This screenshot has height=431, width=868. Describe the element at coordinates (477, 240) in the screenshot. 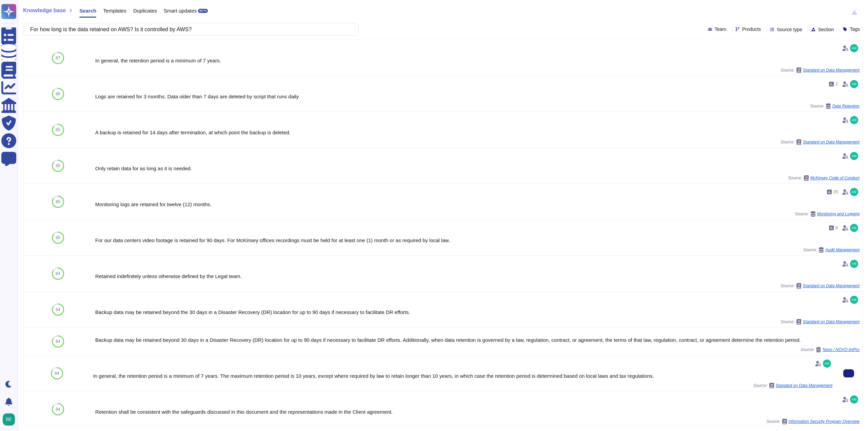

I see `div: For our data centers video footage is retained for 90 days. For McKinsey offices recordings must ...` at that location.